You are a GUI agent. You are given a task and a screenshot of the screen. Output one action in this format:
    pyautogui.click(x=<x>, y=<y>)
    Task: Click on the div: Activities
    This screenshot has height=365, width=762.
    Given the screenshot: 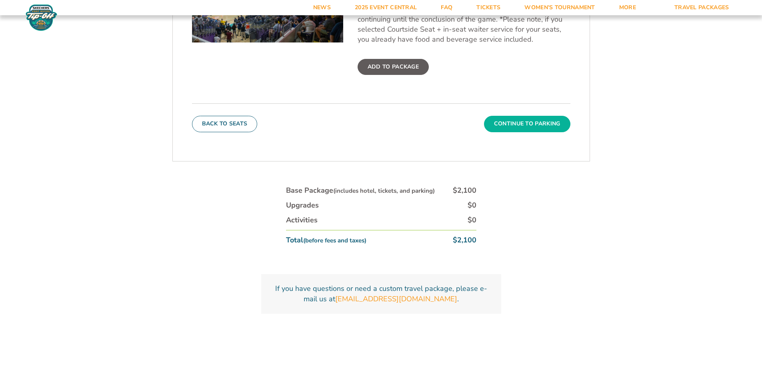 What is the action you would take?
    pyautogui.click(x=302, y=220)
    